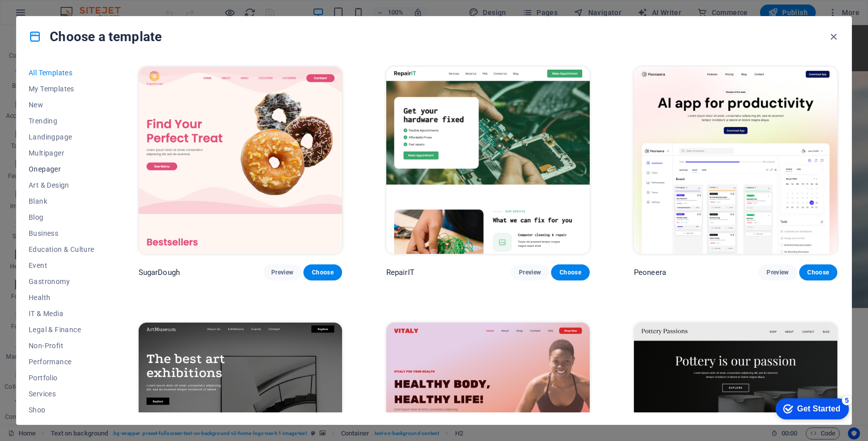  I want to click on button: Trending, so click(61, 121).